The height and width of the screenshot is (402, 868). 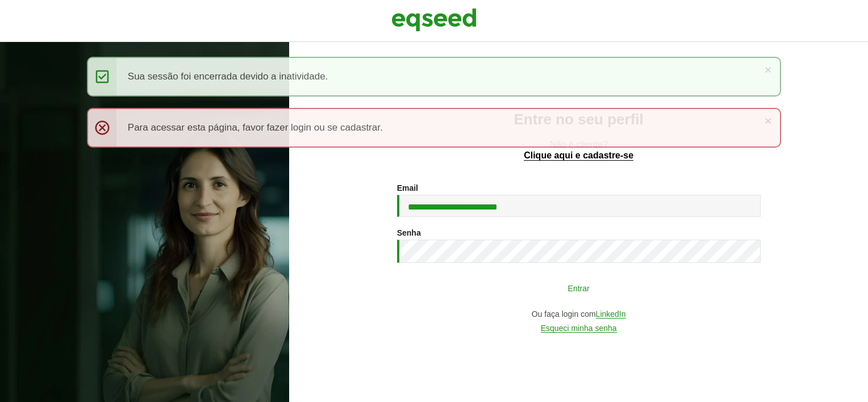 I want to click on a: LinkedIn, so click(x=610, y=314).